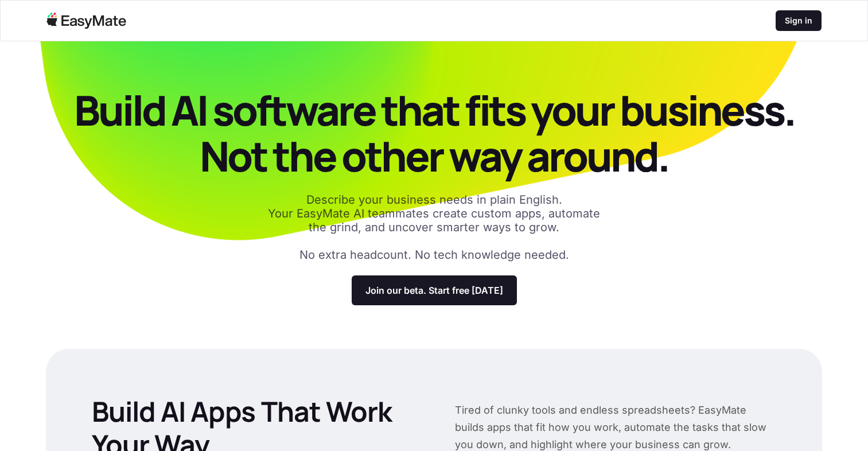  Describe the element at coordinates (799, 21) in the screenshot. I see `a: Sign in` at that location.